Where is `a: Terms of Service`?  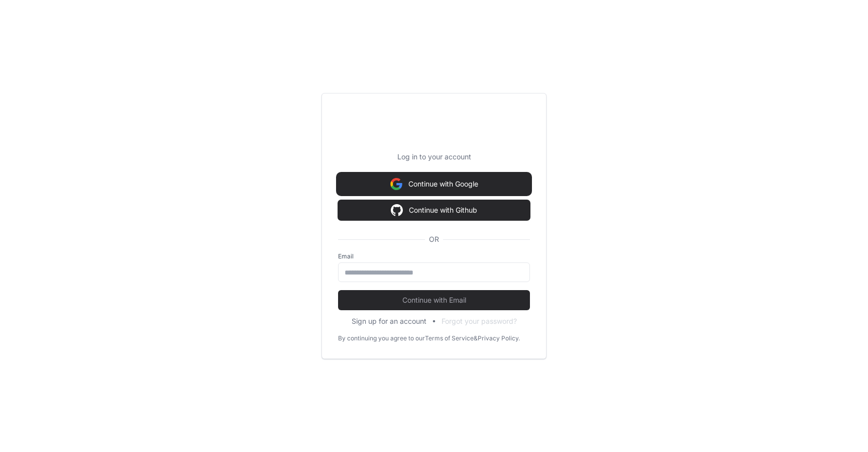
a: Terms of Service is located at coordinates (449, 338).